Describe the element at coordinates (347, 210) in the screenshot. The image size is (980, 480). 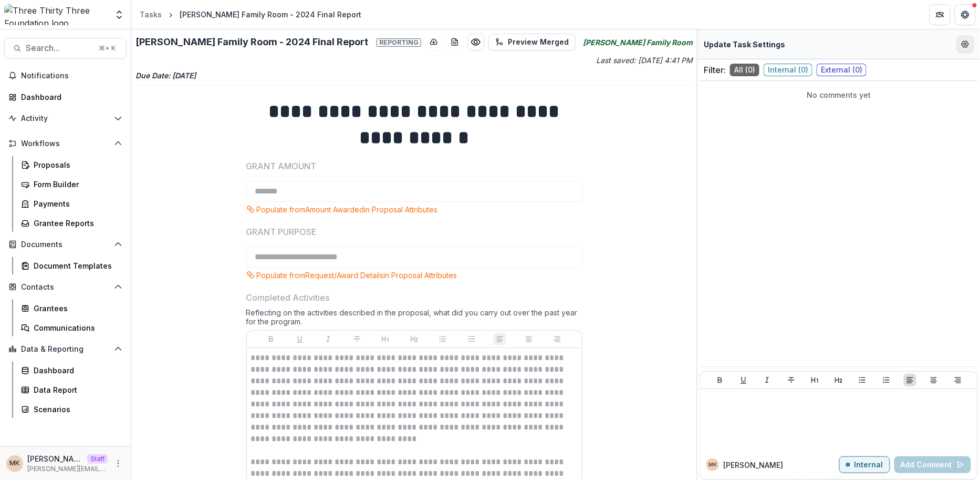
I see `p: Populate from Amount Awarded in Proposal Attributes` at that location.